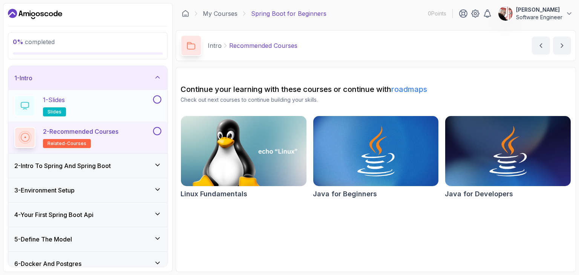 The width and height of the screenshot is (579, 275). I want to click on button: 1-Intro, so click(88, 78).